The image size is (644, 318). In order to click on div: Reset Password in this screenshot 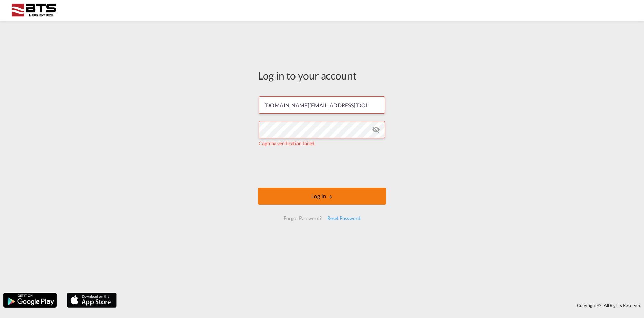, I will do `click(344, 218)`.